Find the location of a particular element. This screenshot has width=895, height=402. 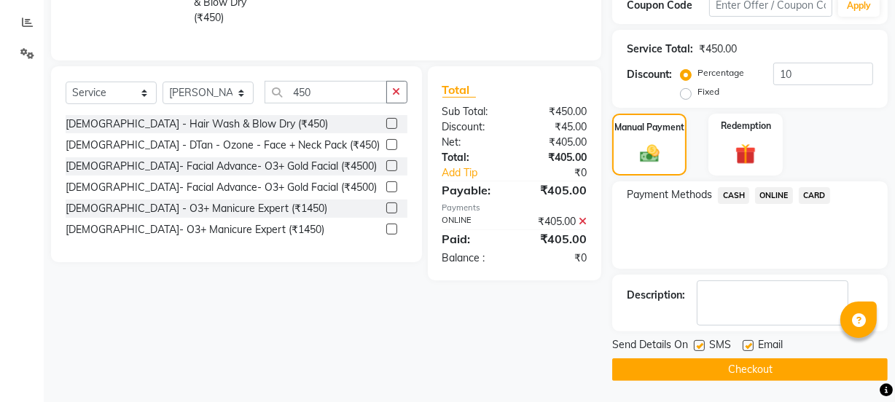

a: Add Tip is located at coordinates (479, 173).